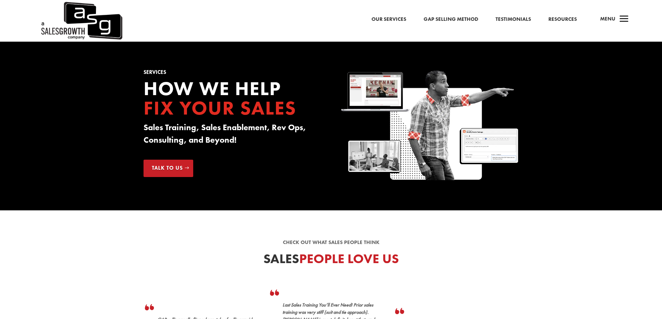 This screenshot has width=662, height=319. What do you see at coordinates (430, 126) in the screenshot?
I see `img: Sales Growth Keenan` at bounding box center [430, 126].